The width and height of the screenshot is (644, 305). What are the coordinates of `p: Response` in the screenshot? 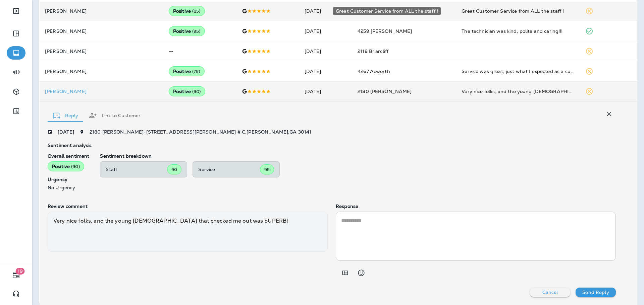 It's located at (476, 206).